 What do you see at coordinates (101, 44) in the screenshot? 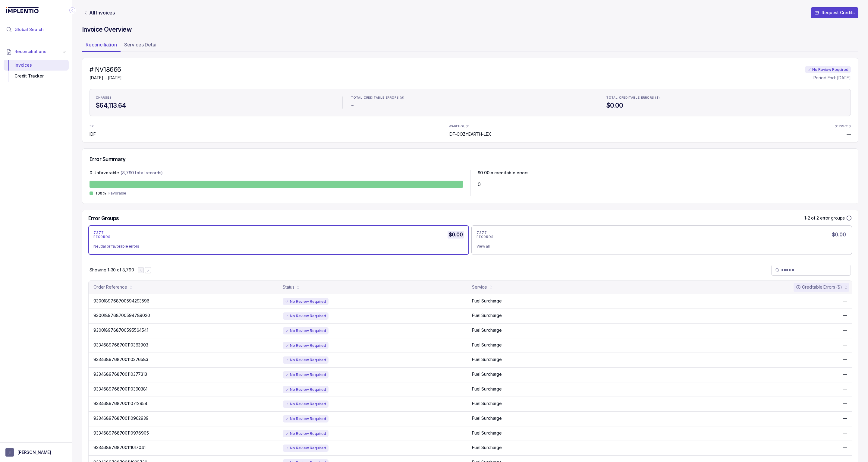
I see `p: Reconciliation` at bounding box center [101, 44].